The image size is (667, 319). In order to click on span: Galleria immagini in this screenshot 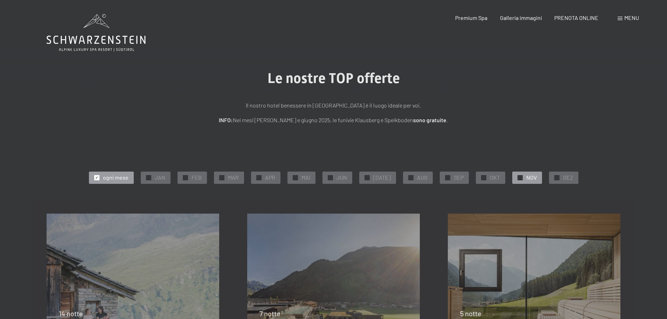, I will do `click(521, 18)`.